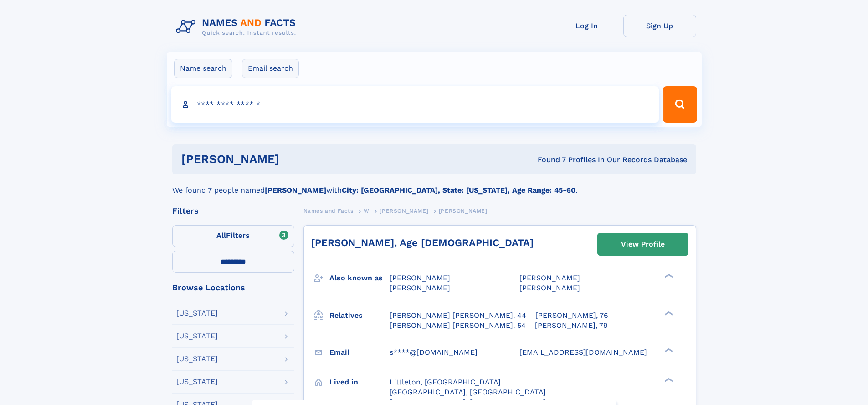  What do you see at coordinates (415, 104) in the screenshot?
I see `input: search input` at bounding box center [415, 104].